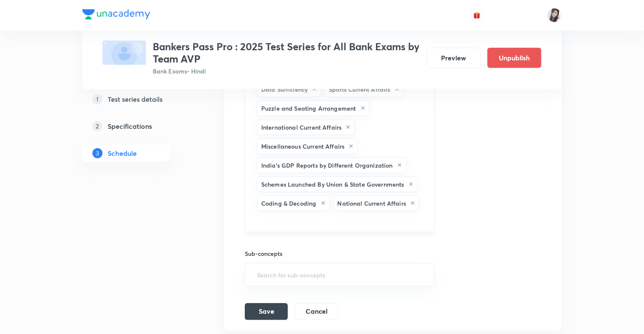  I want to click on h3: Bankers Pass Pro : 2025 Test Series for All Bank Exams by Team AVP, so click(286, 53).